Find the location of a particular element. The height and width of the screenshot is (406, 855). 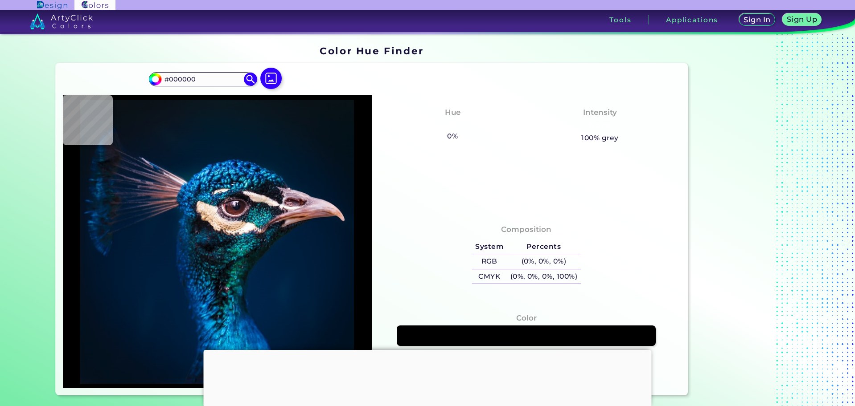

h1: Color Hue Finder is located at coordinates (371, 51).